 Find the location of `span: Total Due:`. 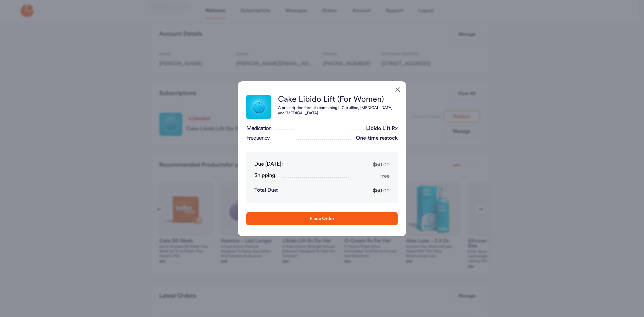

span: Total Due: is located at coordinates (266, 190).